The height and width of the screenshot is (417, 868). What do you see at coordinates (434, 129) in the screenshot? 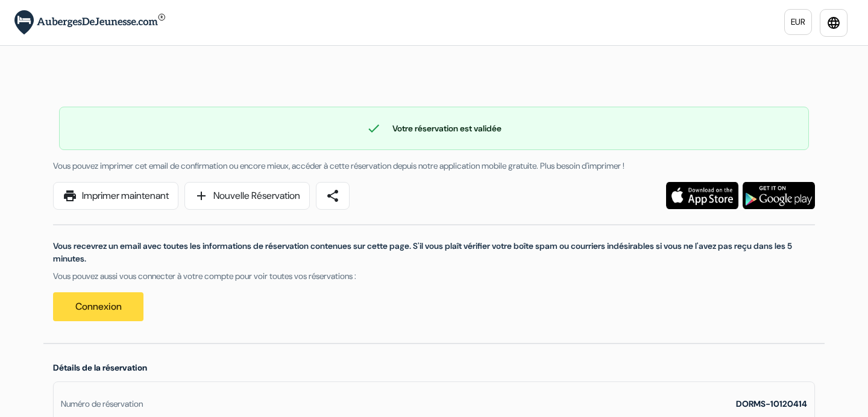
I see `div: Votre réservation est validée` at bounding box center [434, 129].